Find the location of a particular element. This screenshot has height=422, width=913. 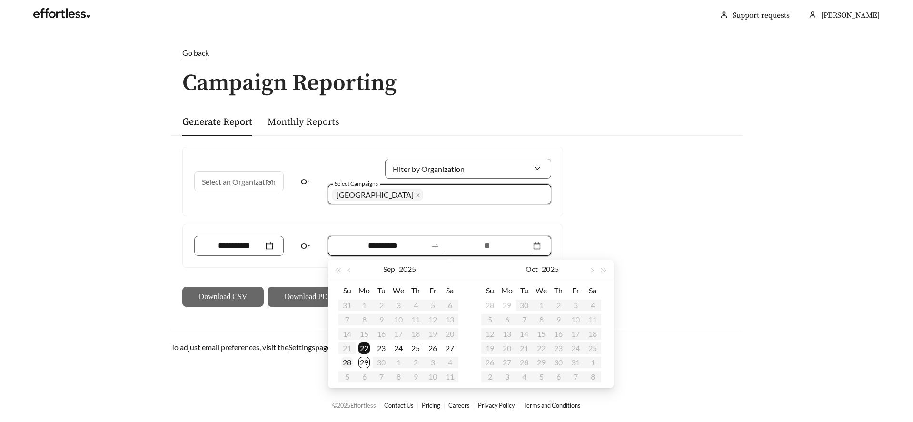

td: 2025-09-27 is located at coordinates (450, 348).